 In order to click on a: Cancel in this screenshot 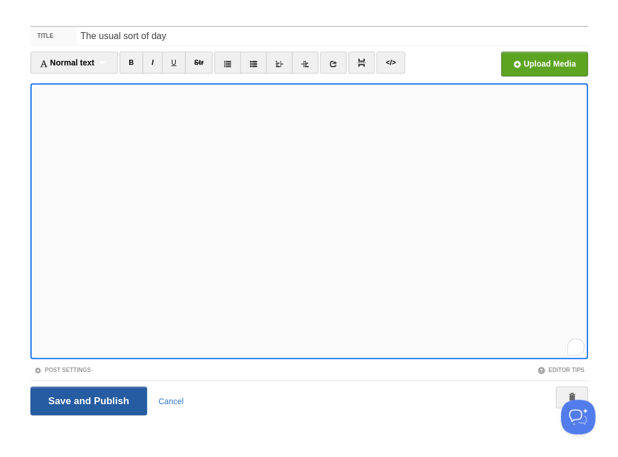, I will do `click(171, 401)`.